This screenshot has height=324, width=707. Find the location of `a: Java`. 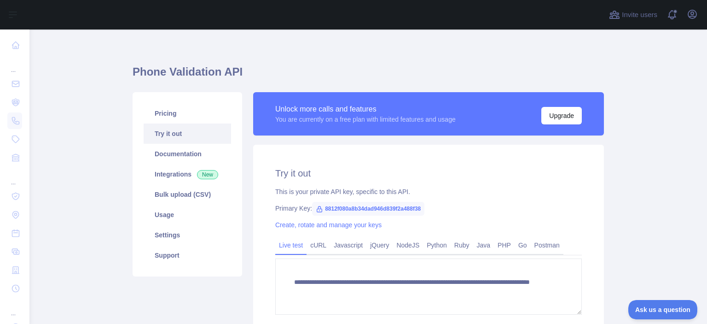

a: Java is located at coordinates (484, 245).